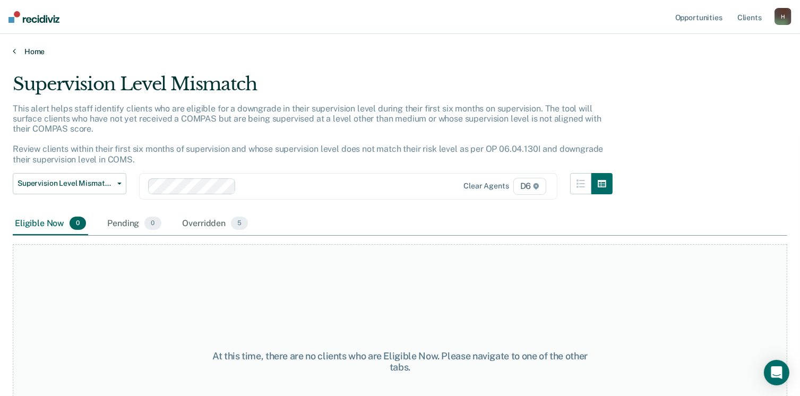 This screenshot has width=800, height=396. Describe the element at coordinates (308, 134) in the screenshot. I see `p: This alert helps staff identify clients who are eligible for a downgrade in their supervision lev...` at that location.